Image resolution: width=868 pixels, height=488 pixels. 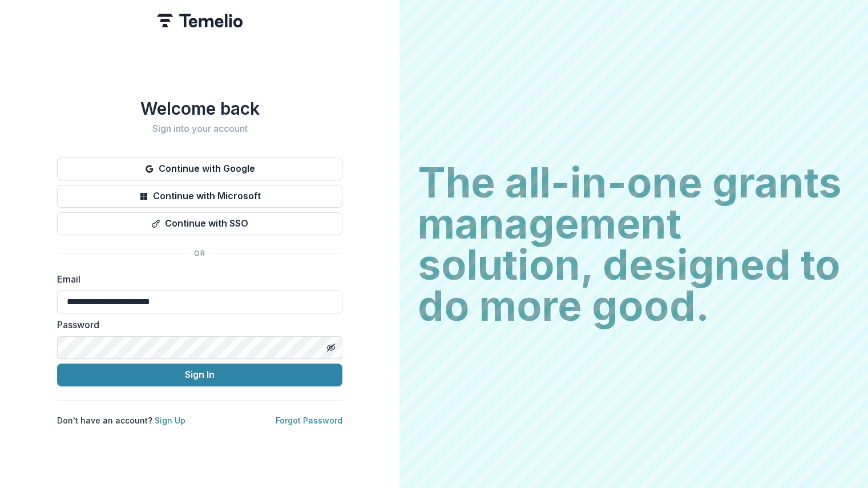 I want to click on label: Password, so click(x=196, y=325).